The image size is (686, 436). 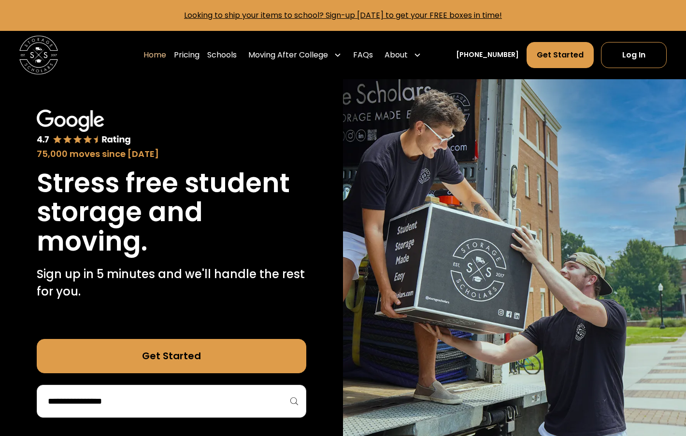 What do you see at coordinates (634, 55) in the screenshot?
I see `a: Log In` at bounding box center [634, 55].